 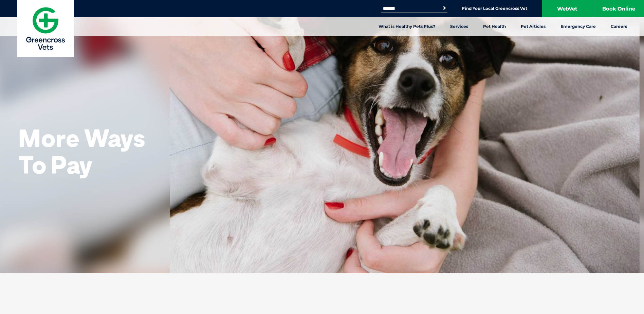 I want to click on a: Pet Articles, so click(x=533, y=27).